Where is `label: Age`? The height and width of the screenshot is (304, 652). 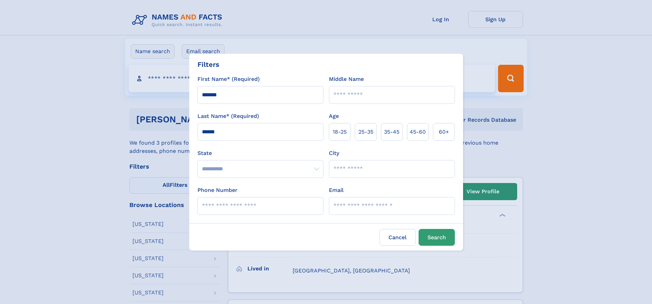 label: Age is located at coordinates (334, 116).